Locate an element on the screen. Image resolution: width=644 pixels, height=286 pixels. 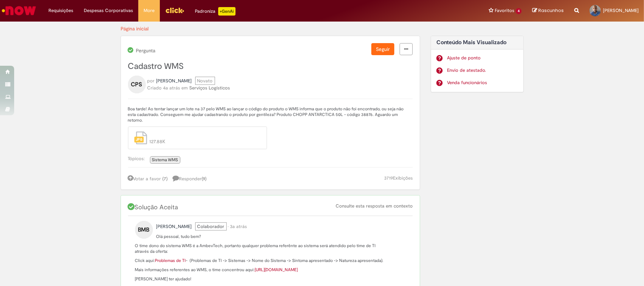
span: Serviços Logísticos is located at coordinates (210, 88).